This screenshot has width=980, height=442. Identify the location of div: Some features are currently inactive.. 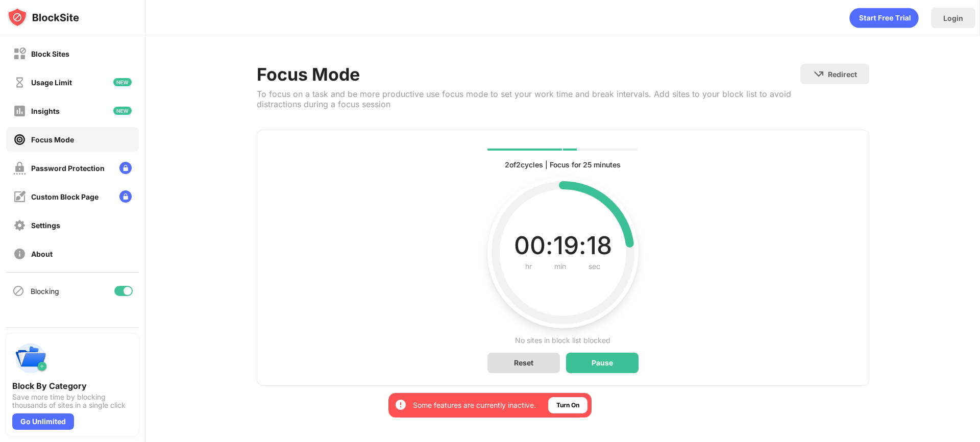
(474, 405).